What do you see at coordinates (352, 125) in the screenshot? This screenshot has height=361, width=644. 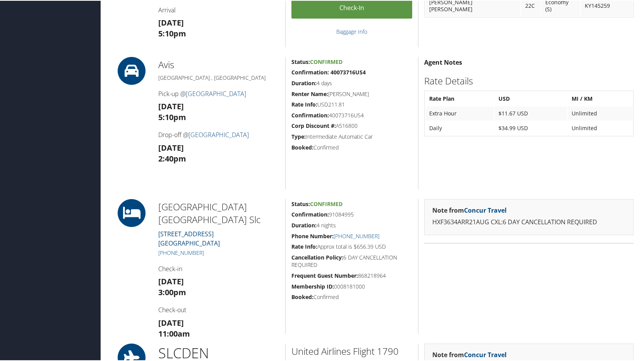 I see `h5: A516800` at bounding box center [352, 125].